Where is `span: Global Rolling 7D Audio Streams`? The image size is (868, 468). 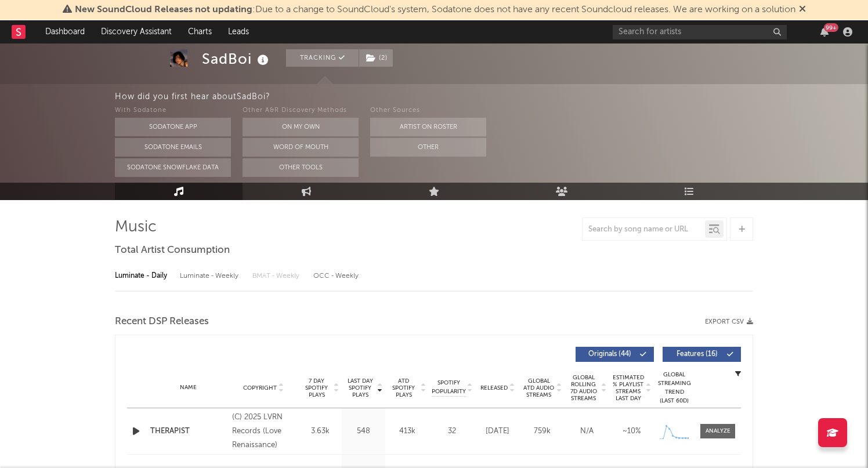
span: Global Rolling 7D Audio Streams is located at coordinates (583, 388).